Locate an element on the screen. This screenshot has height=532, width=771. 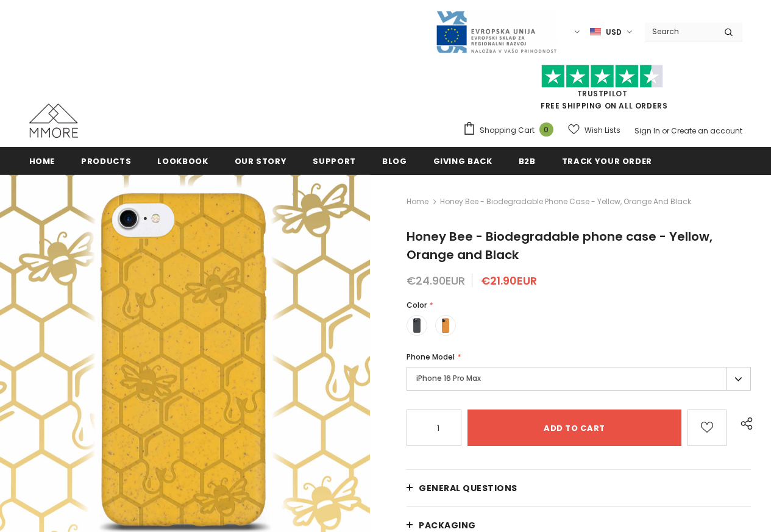
input: Search Site is located at coordinates (680, 31).